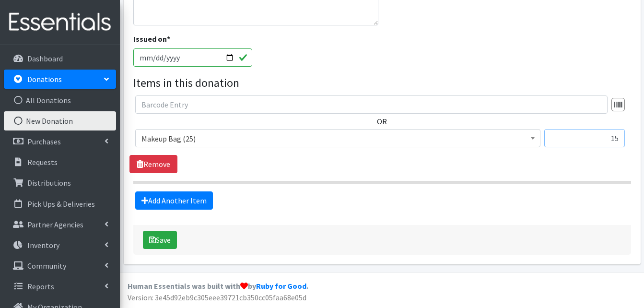 The width and height of the screenshot is (644, 308). Describe the element at coordinates (154, 164) in the screenshot. I see `a: Remove` at that location.